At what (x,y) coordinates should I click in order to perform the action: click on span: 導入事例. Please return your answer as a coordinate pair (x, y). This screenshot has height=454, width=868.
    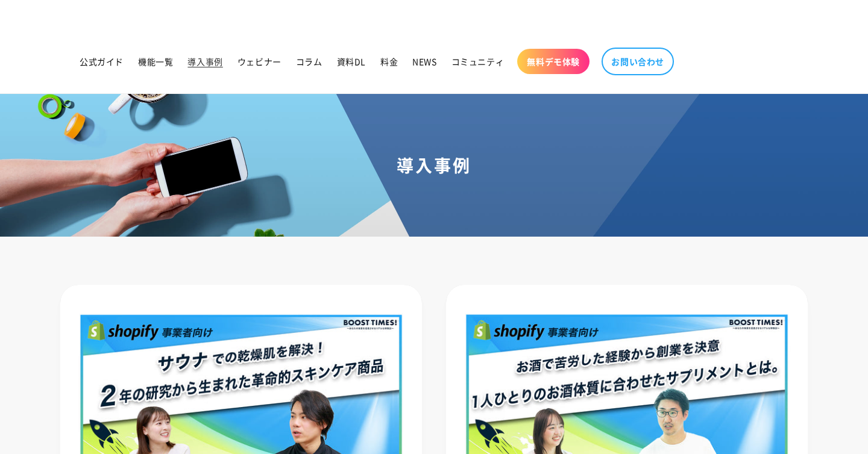
    Looking at the image, I should click on (205, 62).